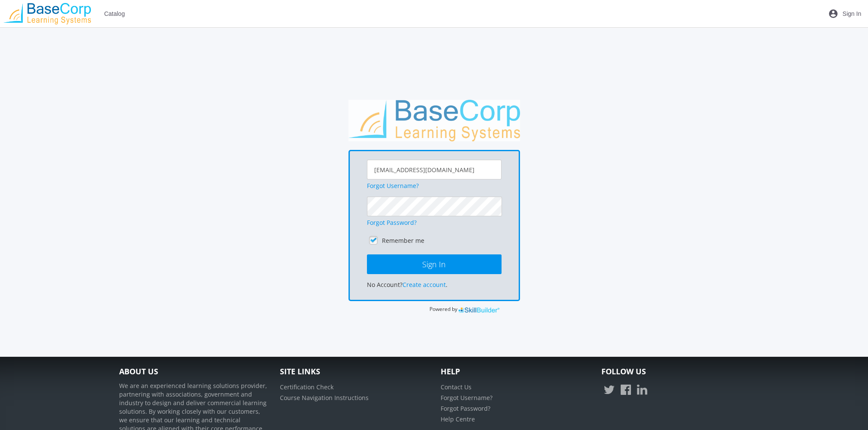 The height and width of the screenshot is (430, 868). What do you see at coordinates (407, 284) in the screenshot?
I see `span: No Account? .` at bounding box center [407, 284].